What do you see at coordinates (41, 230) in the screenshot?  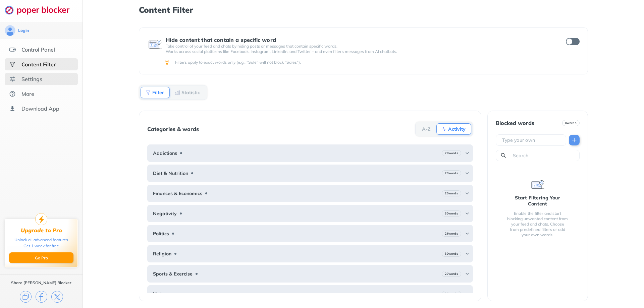 I see `div: Upgrade to Pro` at bounding box center [41, 230].